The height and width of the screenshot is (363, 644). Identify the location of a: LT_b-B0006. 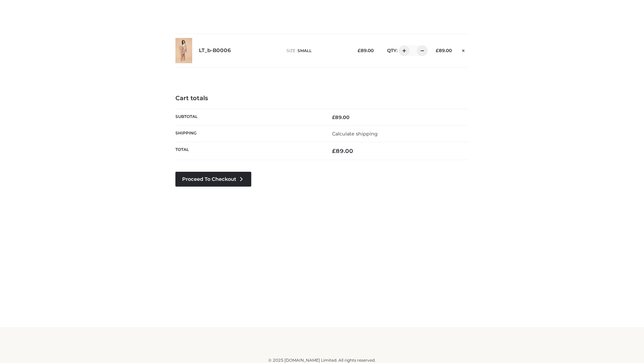
(215, 51).